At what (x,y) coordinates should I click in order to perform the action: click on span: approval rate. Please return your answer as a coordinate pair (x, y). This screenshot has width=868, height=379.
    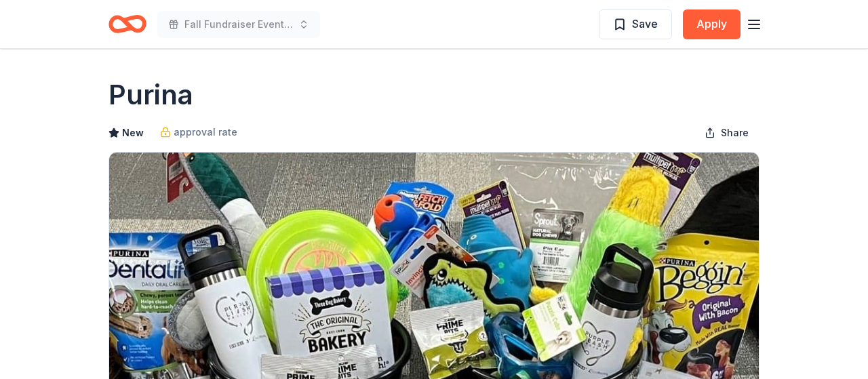
    Looking at the image, I should click on (206, 132).